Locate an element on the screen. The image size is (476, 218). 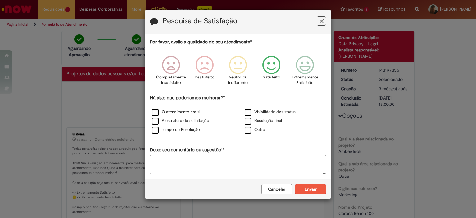
label: Visibilidade dos status is located at coordinates (270, 112).